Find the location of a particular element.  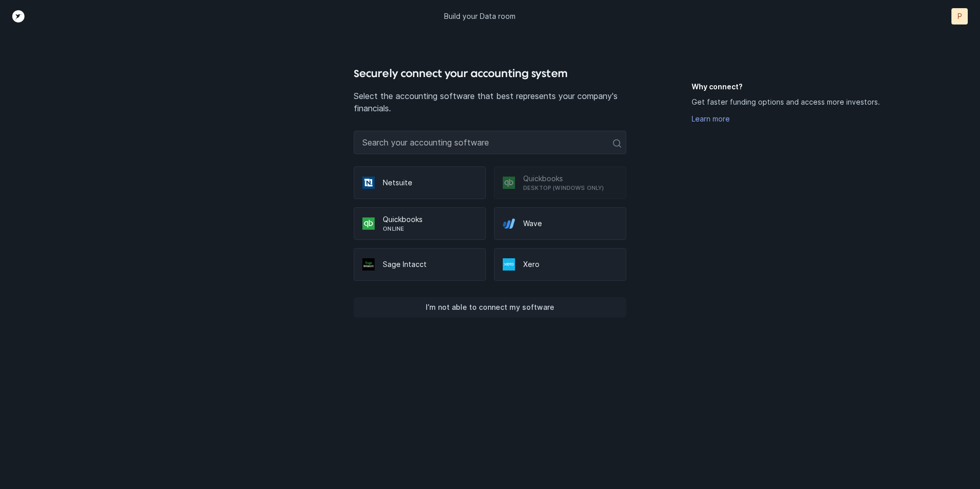

a: Learn more is located at coordinates (710, 118).